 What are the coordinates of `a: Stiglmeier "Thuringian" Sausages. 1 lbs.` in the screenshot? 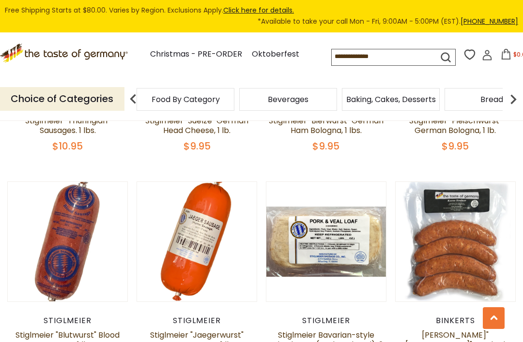 It's located at (67, 125).